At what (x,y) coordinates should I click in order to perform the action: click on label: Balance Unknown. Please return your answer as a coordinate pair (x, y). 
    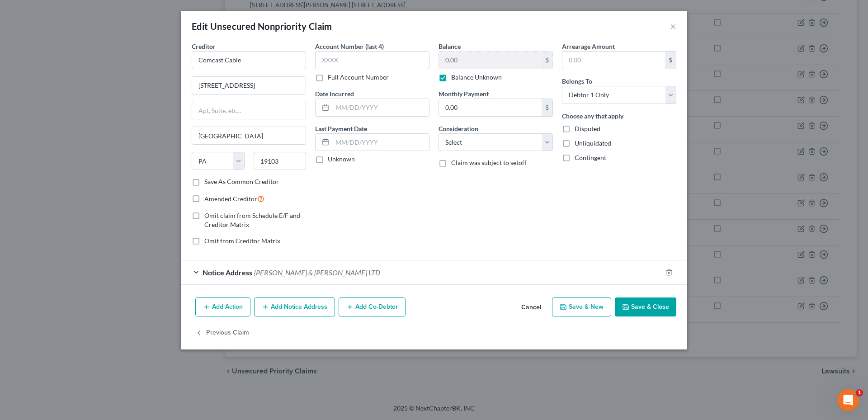
    Looking at the image, I should click on (477, 78).